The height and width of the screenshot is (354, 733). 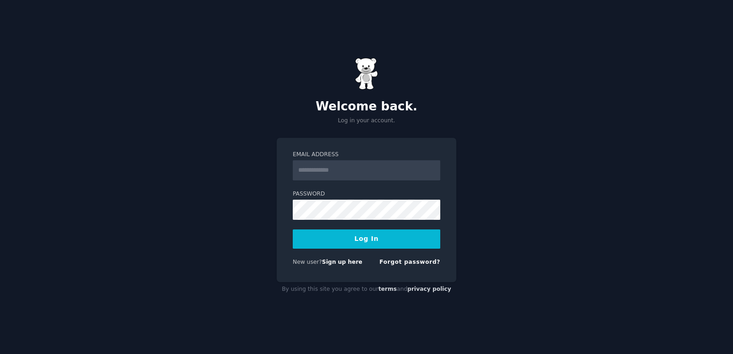 I want to click on div: By using this site you agree to our and, so click(x=366, y=289).